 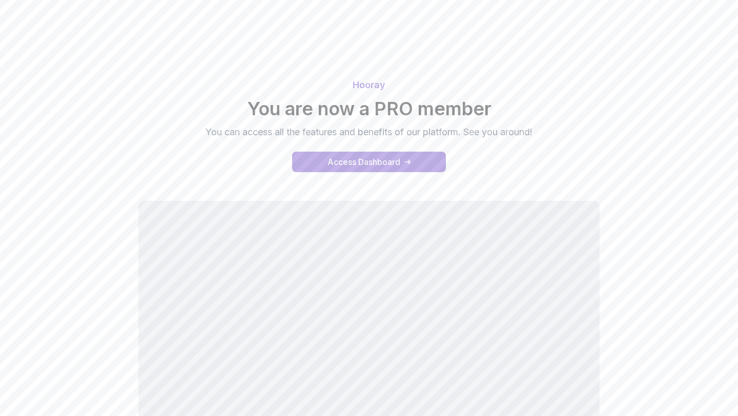 What do you see at coordinates (369, 162) in the screenshot?
I see `button: Access Dashboard` at bounding box center [369, 162].